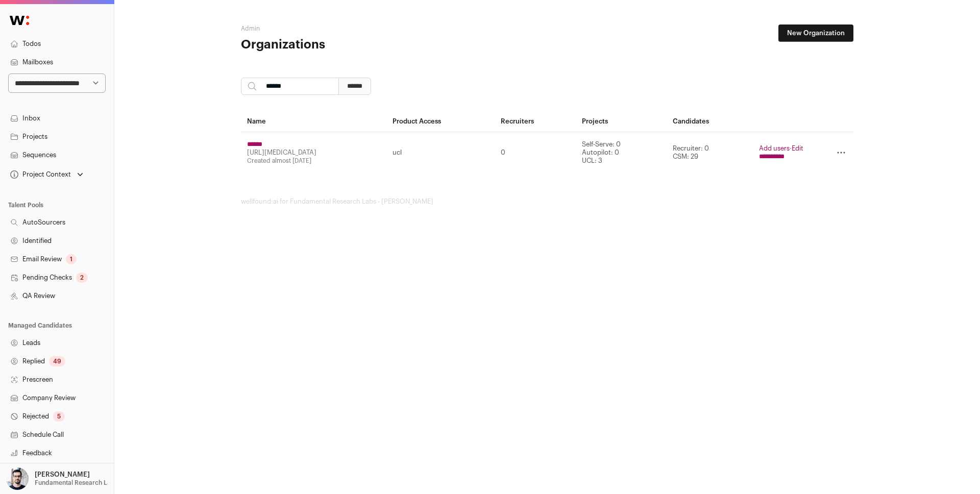 The image size is (980, 494). I want to click on div: Project Context, so click(39, 175).